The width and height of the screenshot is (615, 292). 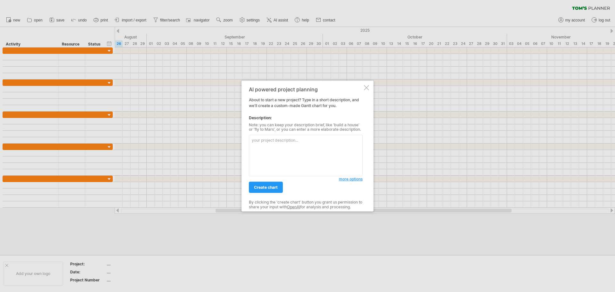 I want to click on a: OpenAI, so click(x=293, y=206).